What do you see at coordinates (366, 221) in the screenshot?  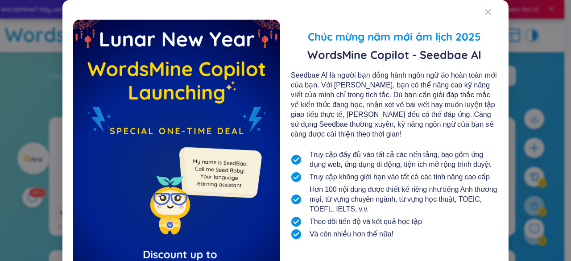 I see `font: Theo dõi tiến độ và kết quả học tập` at bounding box center [366, 221].